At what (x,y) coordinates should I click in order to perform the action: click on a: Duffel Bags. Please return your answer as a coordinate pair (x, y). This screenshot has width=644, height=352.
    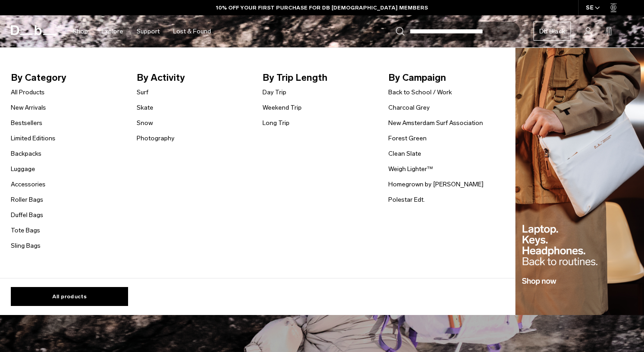
    Looking at the image, I should click on (27, 215).